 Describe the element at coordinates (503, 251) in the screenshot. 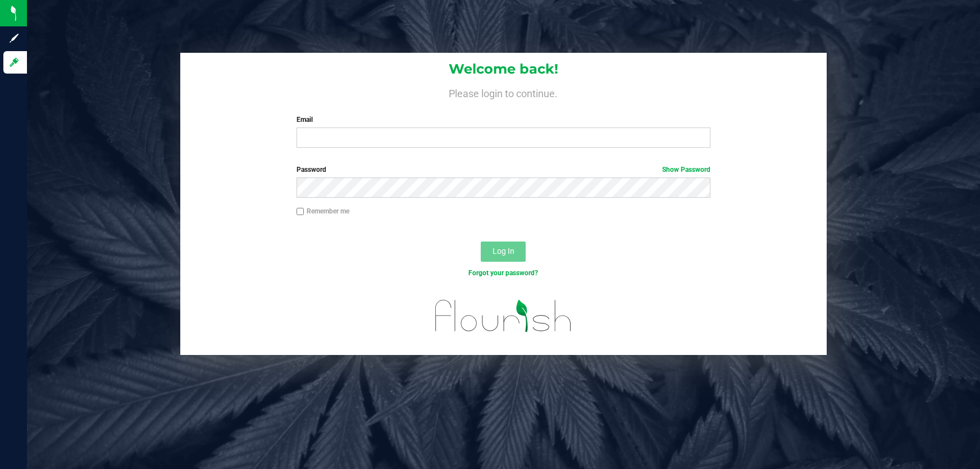

I see `span: Log In` at that location.